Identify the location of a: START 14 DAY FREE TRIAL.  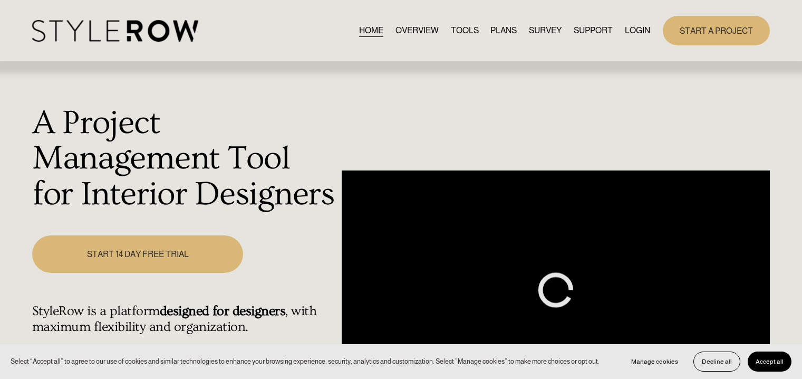
(138, 254).